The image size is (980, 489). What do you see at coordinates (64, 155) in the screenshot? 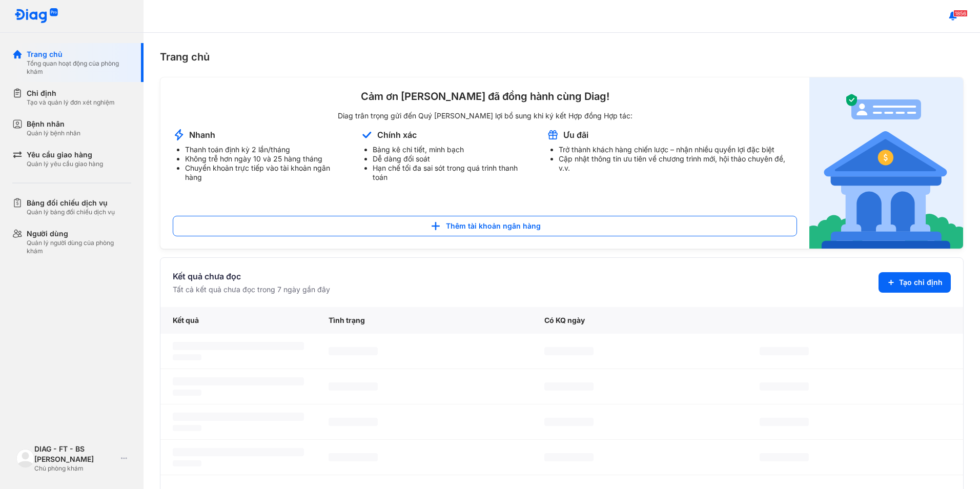
I see `div: Yêu cầu giao hàng` at bounding box center [64, 155].